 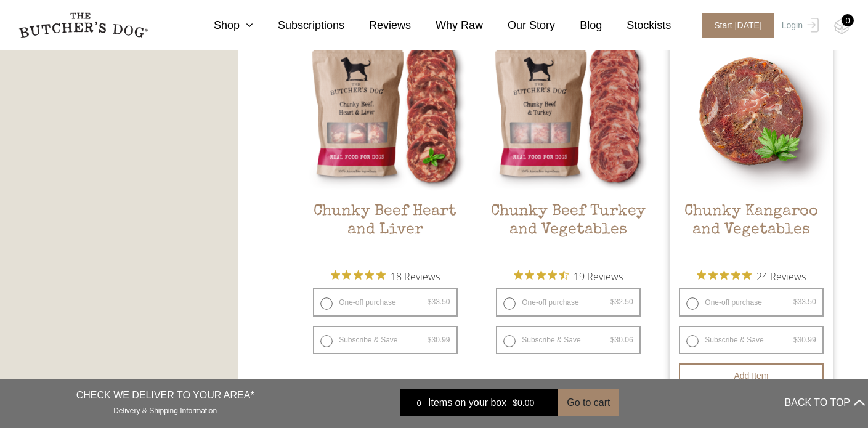 What do you see at coordinates (751, 376) in the screenshot?
I see `button: Add item` at bounding box center [751, 376].